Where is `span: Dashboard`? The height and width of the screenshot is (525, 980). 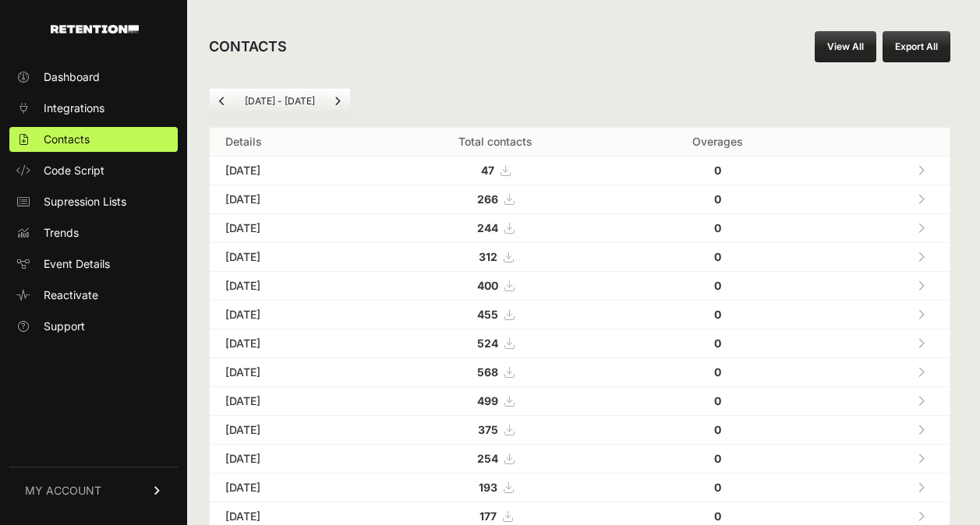 span: Dashboard is located at coordinates (72, 77).